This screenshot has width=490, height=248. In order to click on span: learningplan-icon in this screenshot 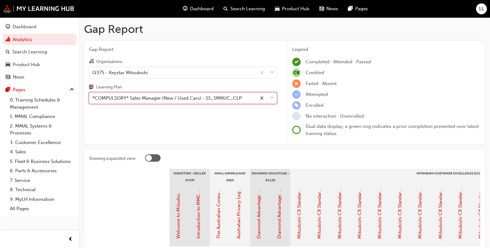, I will do `click(91, 87)`.